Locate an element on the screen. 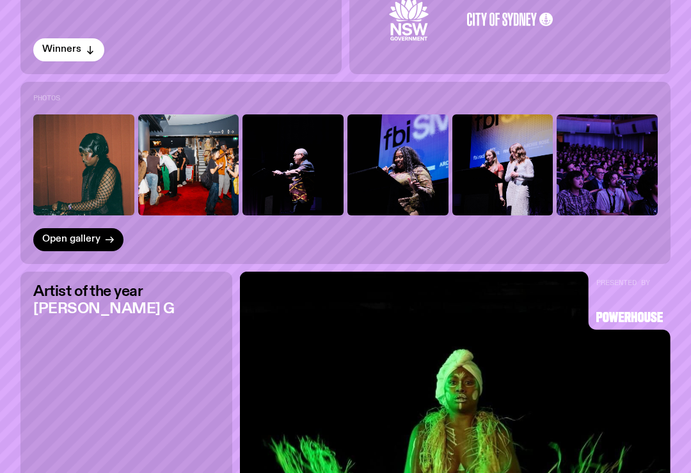 The height and width of the screenshot is (473, 691). img: Uncle Michael West stands at the lectern in the auditorium. is located at coordinates (293, 166).